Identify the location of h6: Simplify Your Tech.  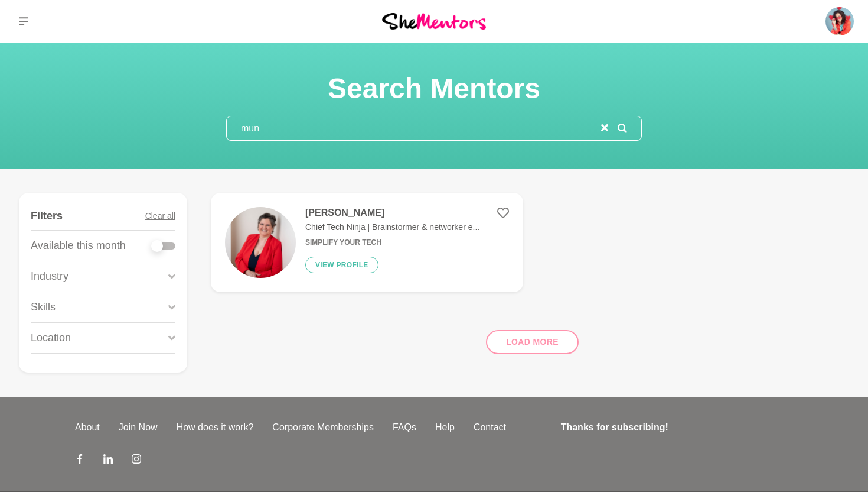
(392, 242).